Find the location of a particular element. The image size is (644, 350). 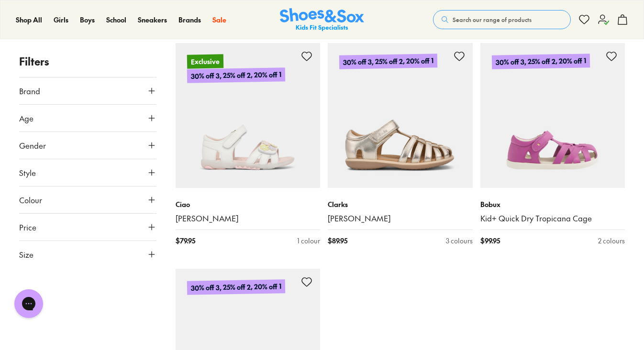

span: Search our range of products is located at coordinates (492, 20).